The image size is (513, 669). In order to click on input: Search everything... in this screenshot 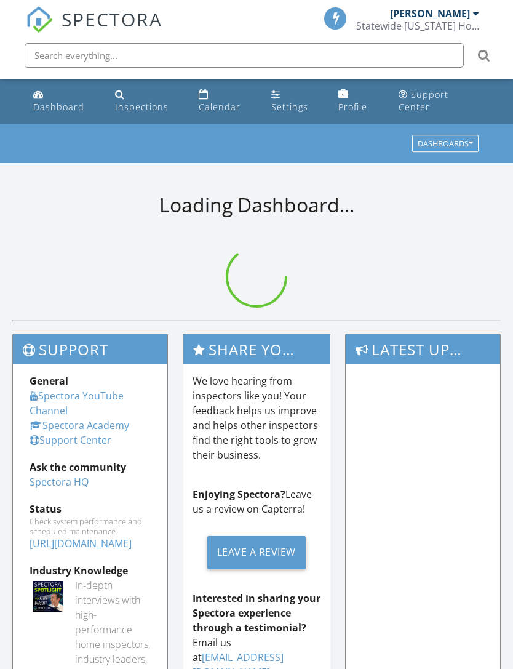, I will do `click(244, 55)`.